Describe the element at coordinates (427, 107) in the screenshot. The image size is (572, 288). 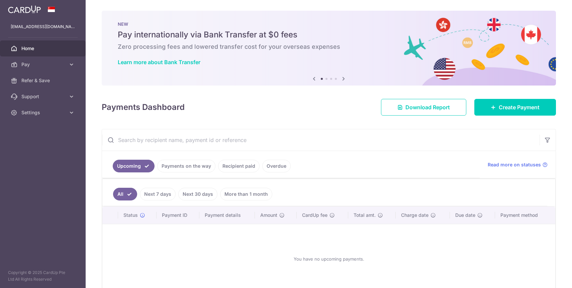
I see `span: Download Report` at that location.